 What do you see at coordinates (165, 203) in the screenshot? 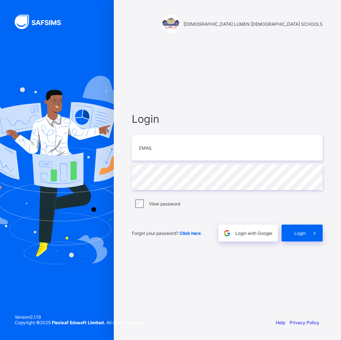
I see `label: View password` at bounding box center [165, 203].